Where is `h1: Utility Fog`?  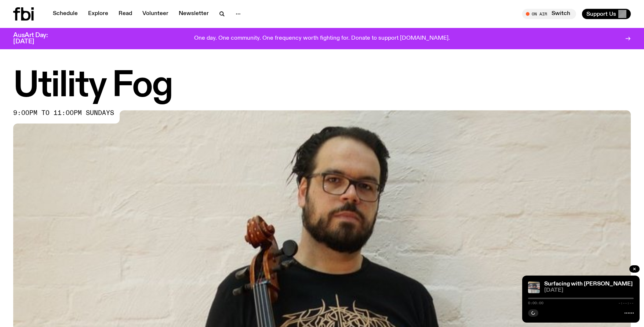 h1: Utility Fog is located at coordinates (322, 86).